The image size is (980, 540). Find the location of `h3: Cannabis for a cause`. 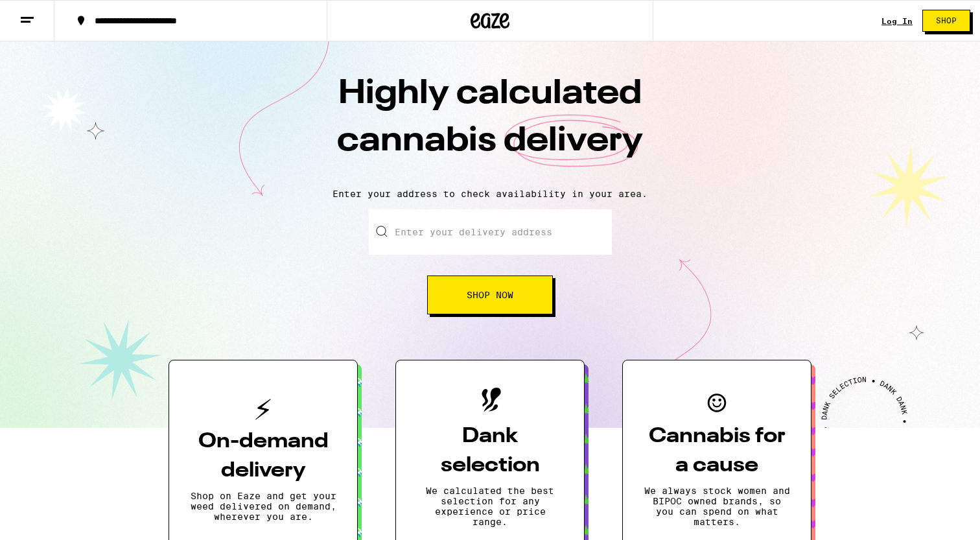

h3: Cannabis for a cause is located at coordinates (717, 451).